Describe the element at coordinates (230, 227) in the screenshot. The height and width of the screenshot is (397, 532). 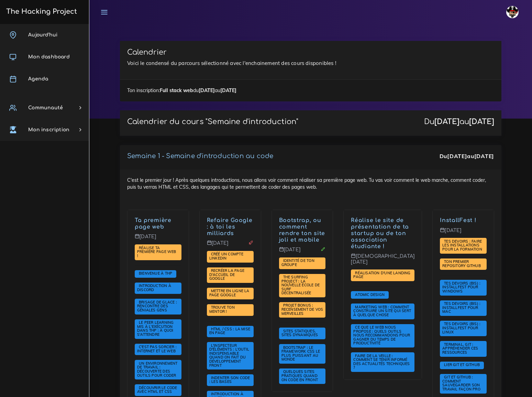
I see `p: C'est l'heure de ton premier véritable projet ! Tu vas recréer la très célèbre page d'accueil de ...` at that location.